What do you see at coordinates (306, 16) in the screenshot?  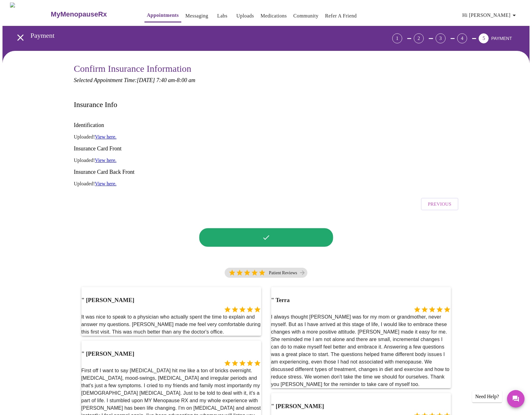 I see `button: Community` at bounding box center [306, 16].